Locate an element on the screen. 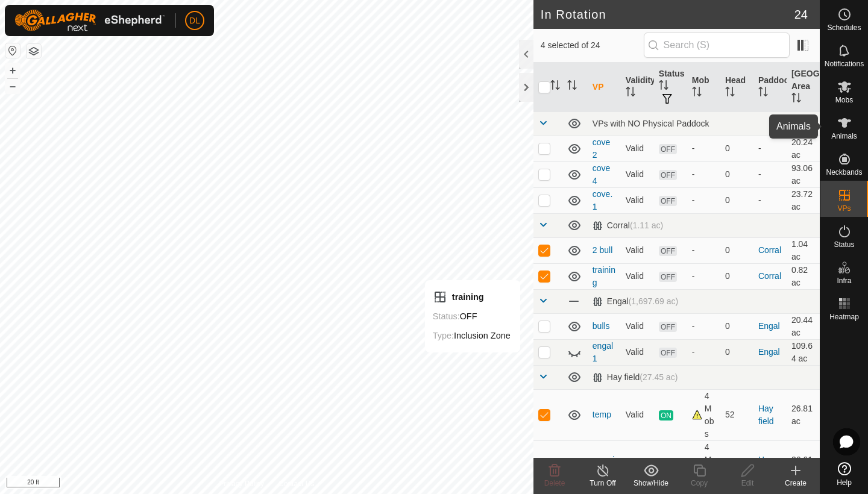 The image size is (868, 494). span: Schedules is located at coordinates (843, 28).